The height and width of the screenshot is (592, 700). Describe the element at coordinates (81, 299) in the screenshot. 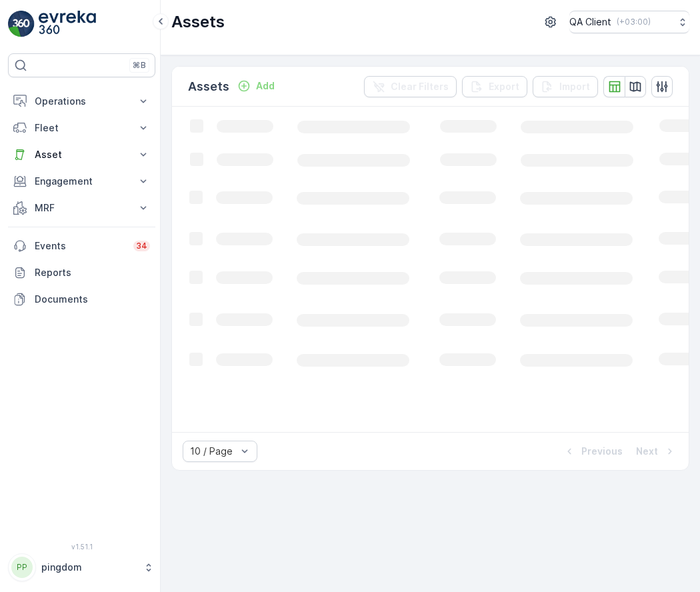

I see `a: Documents` at that location.